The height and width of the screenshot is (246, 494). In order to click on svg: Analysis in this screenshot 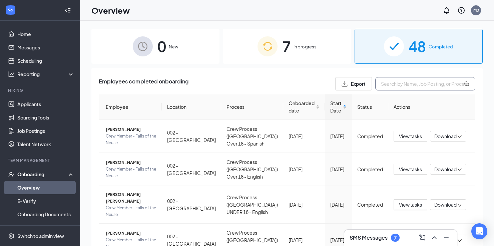, I will do `click(11, 74)`.